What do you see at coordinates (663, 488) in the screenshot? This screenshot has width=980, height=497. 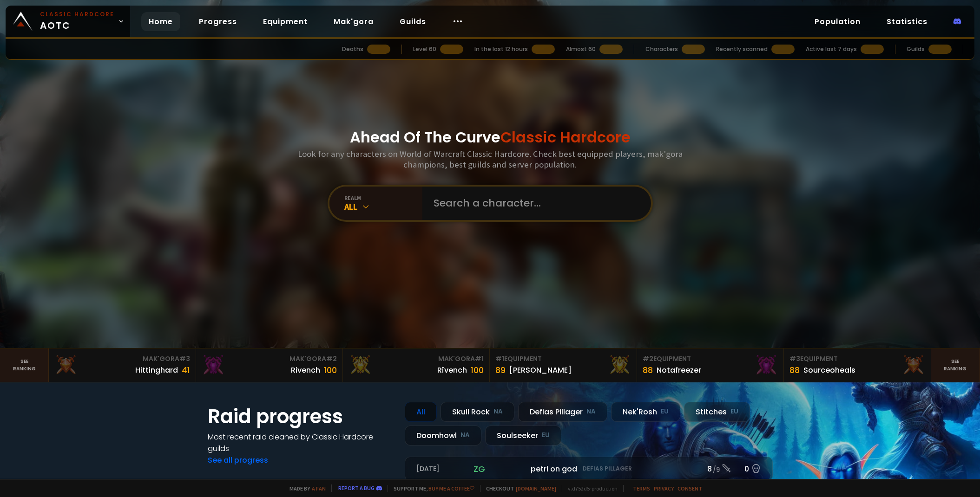 I see `a: Privacy` at bounding box center [663, 488].